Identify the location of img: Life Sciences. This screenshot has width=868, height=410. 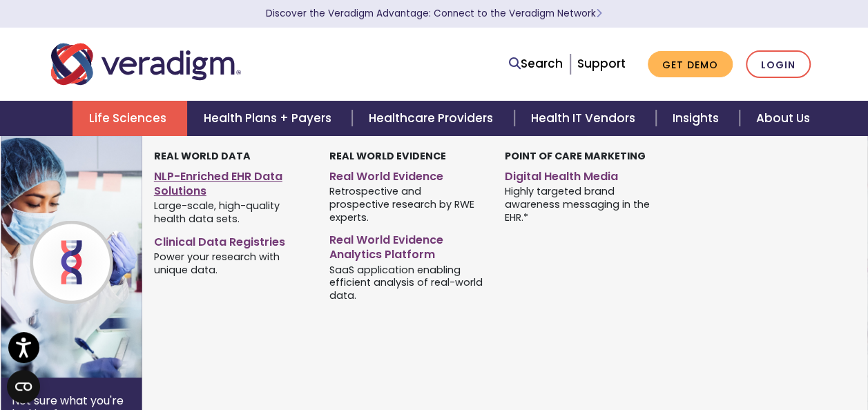
(112, 257).